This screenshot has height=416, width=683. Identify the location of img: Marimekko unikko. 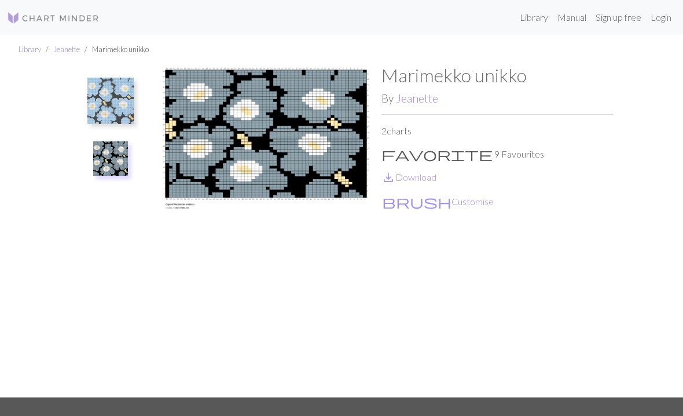
(111, 101).